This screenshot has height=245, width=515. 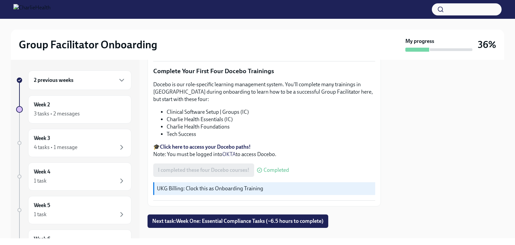 What do you see at coordinates (271, 112) in the screenshot?
I see `li: Clinical Software Setup | Groups (IC)` at bounding box center [271, 112].